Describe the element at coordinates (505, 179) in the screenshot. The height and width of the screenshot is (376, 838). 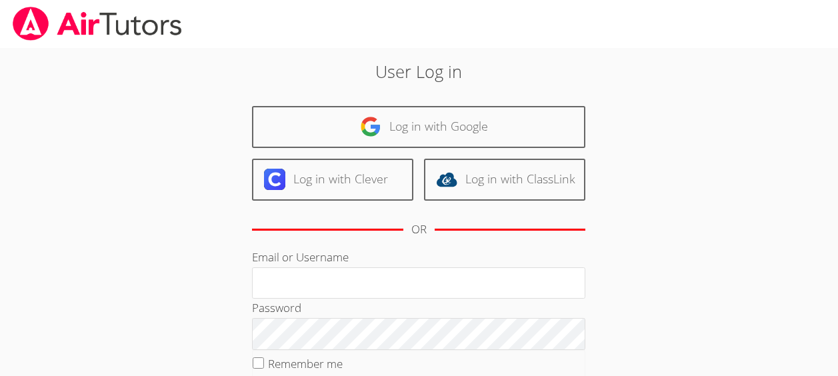
I see `a: Log in with ClassLink` at that location.